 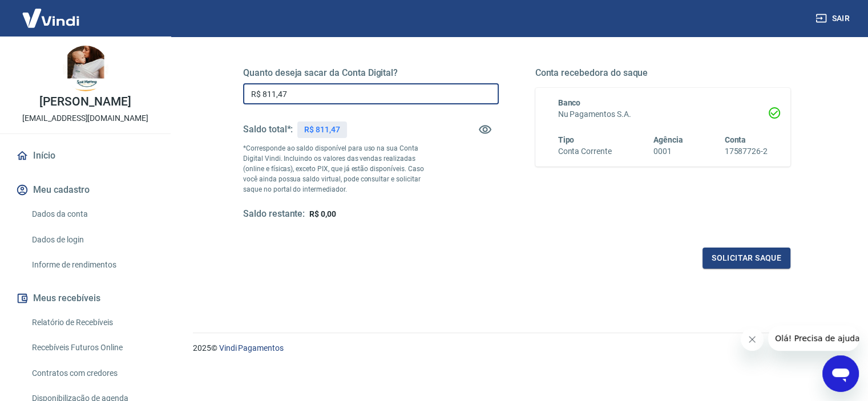 What do you see at coordinates (92, 265) in the screenshot?
I see `a: Informe de rendimentos` at bounding box center [92, 265].